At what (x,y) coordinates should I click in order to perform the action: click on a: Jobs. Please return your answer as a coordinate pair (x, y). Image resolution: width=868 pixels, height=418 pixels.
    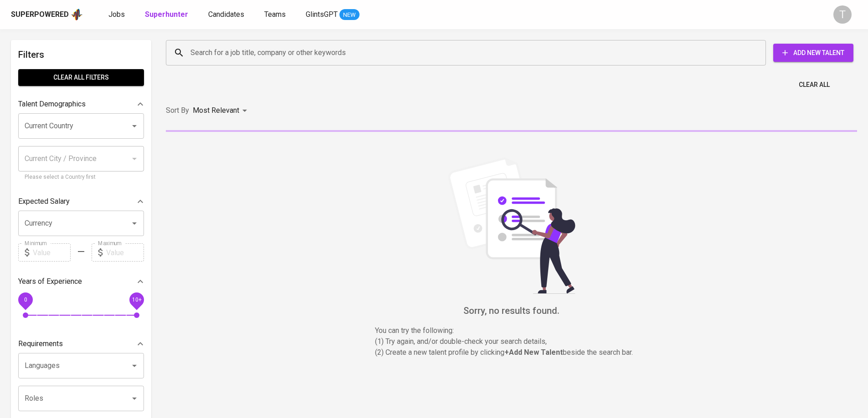
    Looking at the image, I should click on (117, 15).